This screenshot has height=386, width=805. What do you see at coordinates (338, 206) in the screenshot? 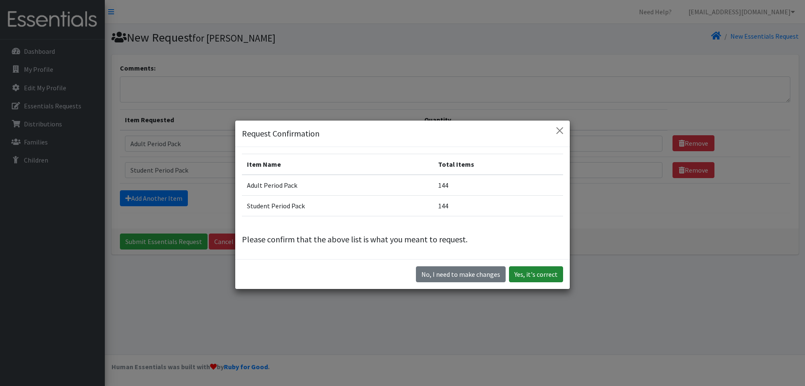
I see `td: Student Period Pack` at bounding box center [338, 206].